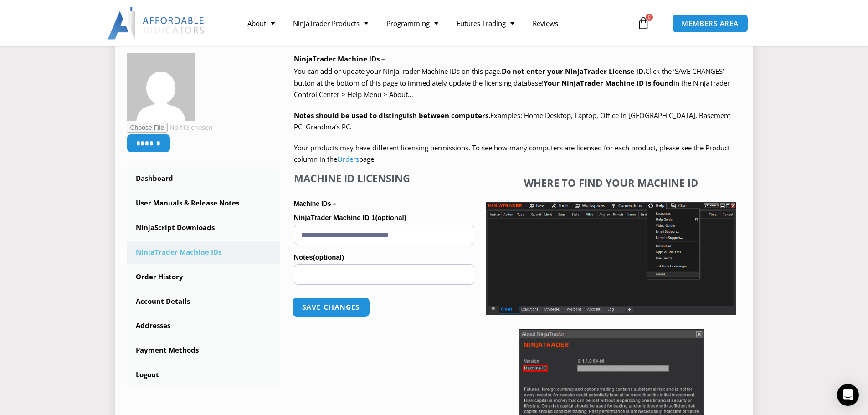 The height and width of the screenshot is (415, 868). Describe the element at coordinates (437, 24) in the screenshot. I see `nav: Menu` at that location.